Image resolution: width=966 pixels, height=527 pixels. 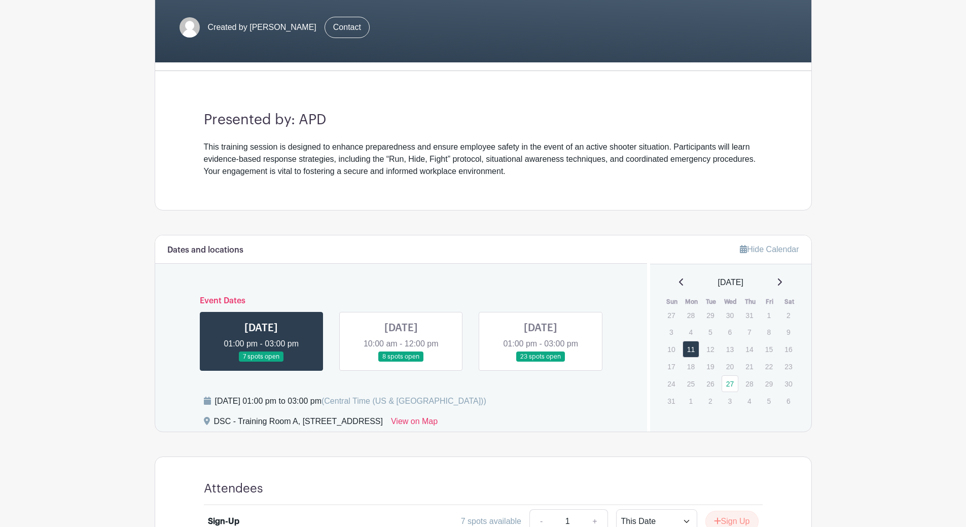 I want to click on th: Tue, so click(x=711, y=302).